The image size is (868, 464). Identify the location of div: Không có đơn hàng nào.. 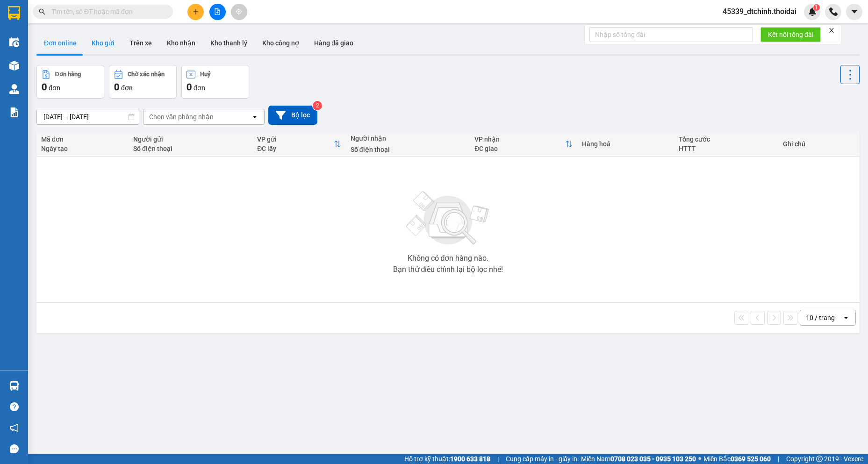
(449, 258).